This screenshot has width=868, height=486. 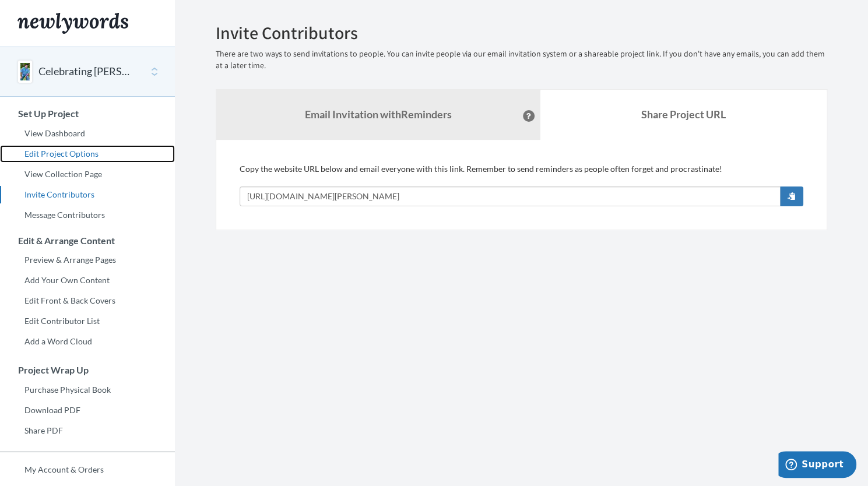 What do you see at coordinates (521, 60) in the screenshot?
I see `p: There are two ways to send invitations to people. You can invite people via our email invitation ...` at bounding box center [521, 60].